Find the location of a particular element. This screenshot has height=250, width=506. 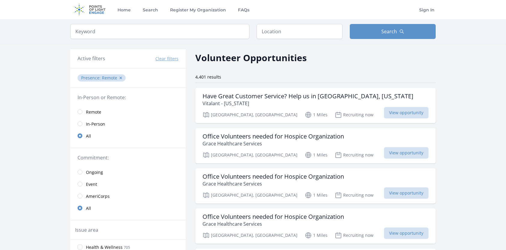

input: Keyword is located at coordinates (160, 32).